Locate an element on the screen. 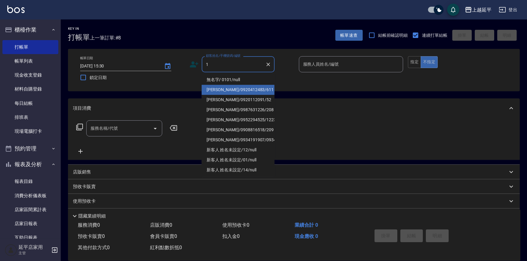  span: 現金應收 0 is located at coordinates (306, 236).